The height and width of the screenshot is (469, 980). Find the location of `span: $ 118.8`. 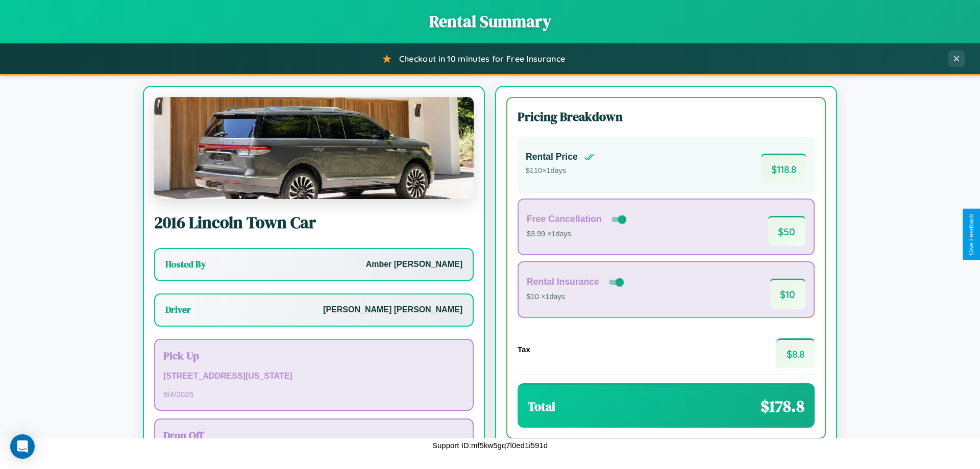

span: $ 118.8 is located at coordinates (783, 168).